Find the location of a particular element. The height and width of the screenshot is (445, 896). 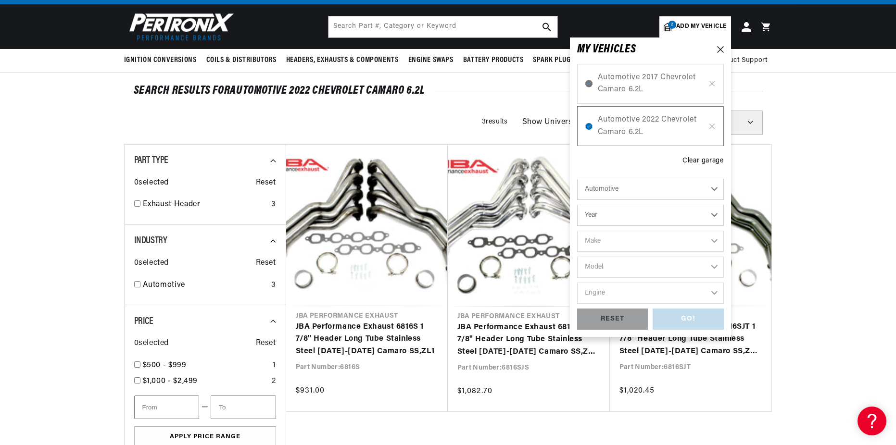

div: SEARCH RESULTS FOR Automotive 2022 Chevrolet Camaro 6.2L is located at coordinates (448, 91).